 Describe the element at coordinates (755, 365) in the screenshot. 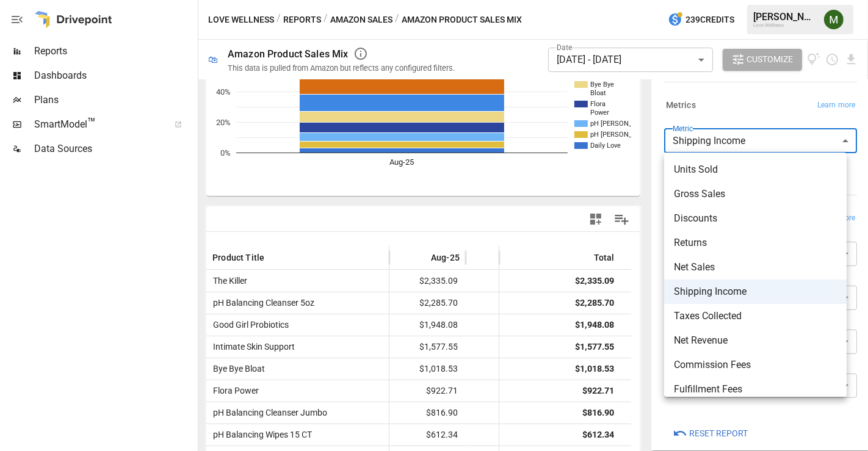

I see `span: Commission Fees` at that location.